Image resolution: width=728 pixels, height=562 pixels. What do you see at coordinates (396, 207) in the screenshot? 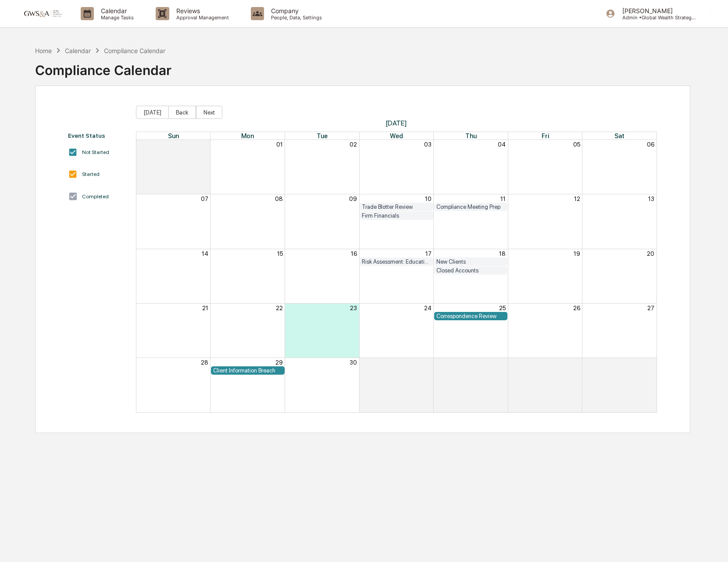
I see `div: Trade Blotter Review` at bounding box center [396, 207].